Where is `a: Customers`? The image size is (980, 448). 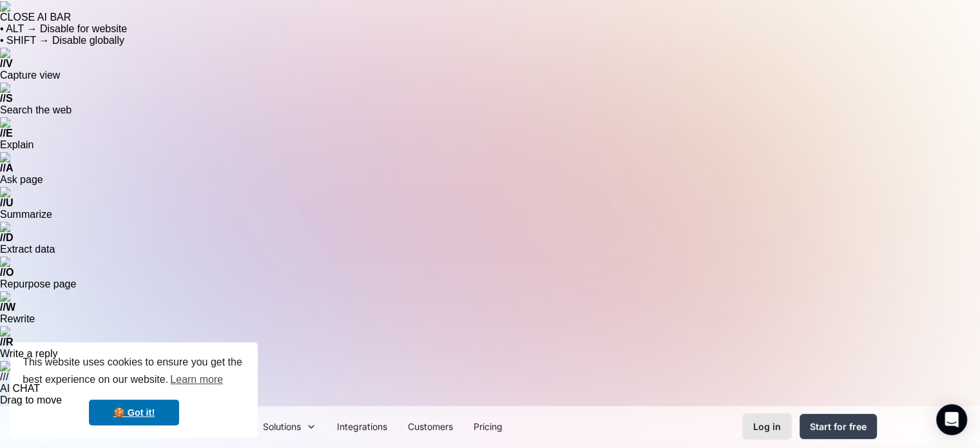
a: Customers is located at coordinates (430, 426).